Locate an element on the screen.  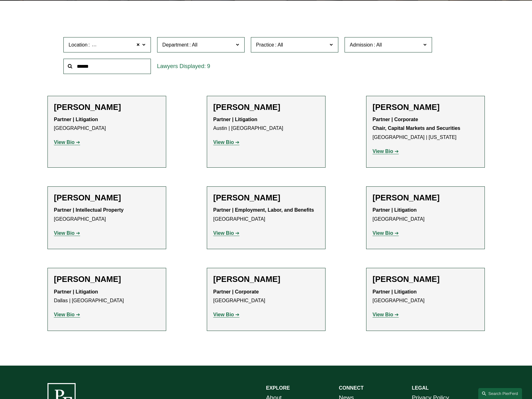
a: Search this site is located at coordinates (500, 394).